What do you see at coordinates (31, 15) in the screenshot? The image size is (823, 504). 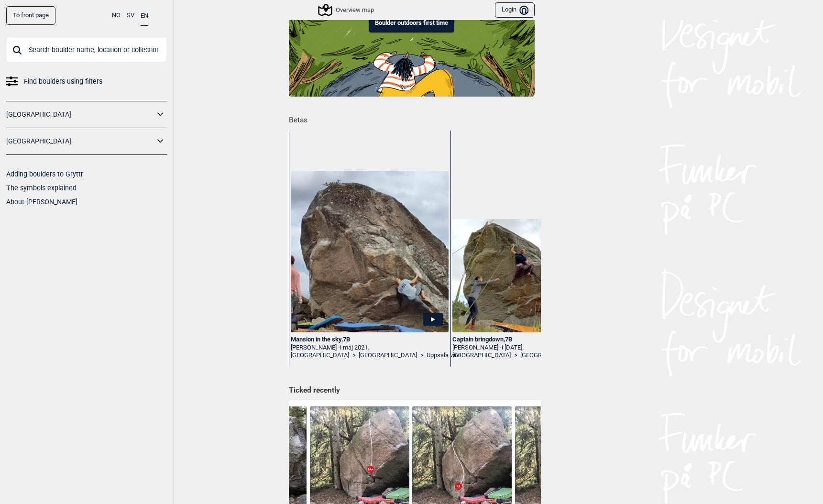 I see `a: To front page` at bounding box center [31, 15].